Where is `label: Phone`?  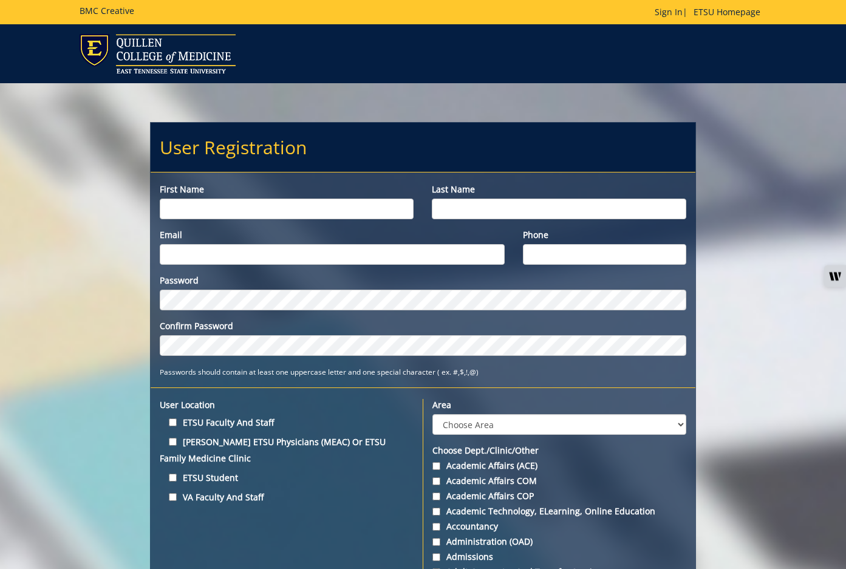 label: Phone is located at coordinates (604, 235).